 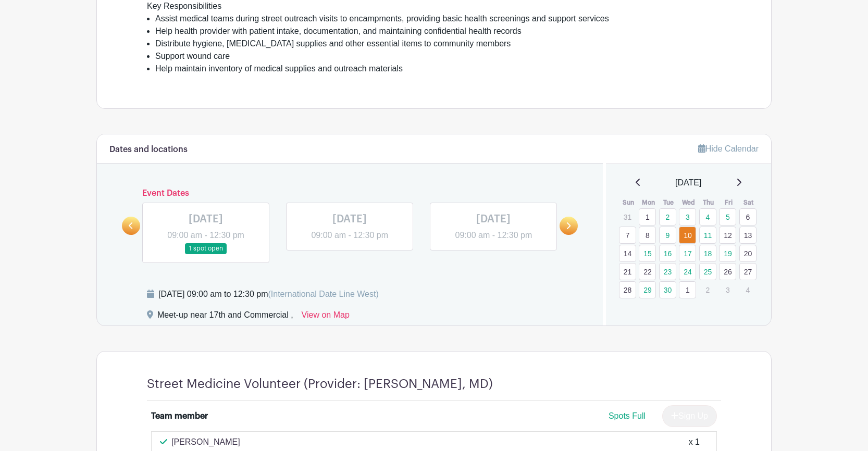 What do you see at coordinates (627, 253) in the screenshot?
I see `a: 14` at bounding box center [627, 253].